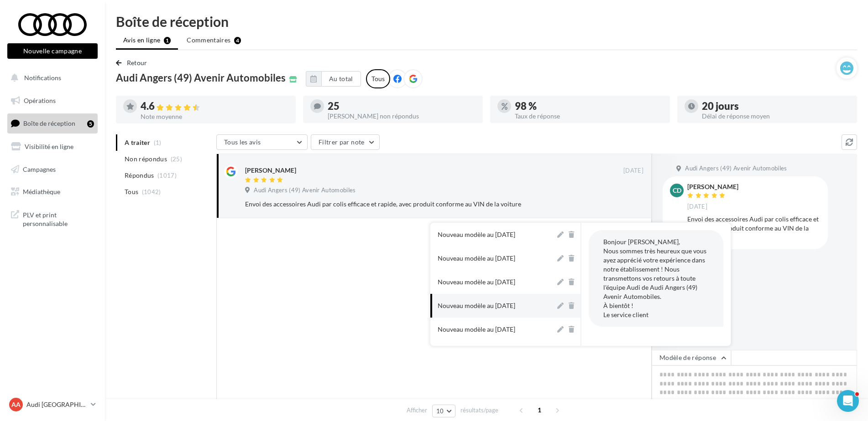 This screenshot has height=421, width=868. I want to click on a: Visibilité en ligne, so click(53, 147).